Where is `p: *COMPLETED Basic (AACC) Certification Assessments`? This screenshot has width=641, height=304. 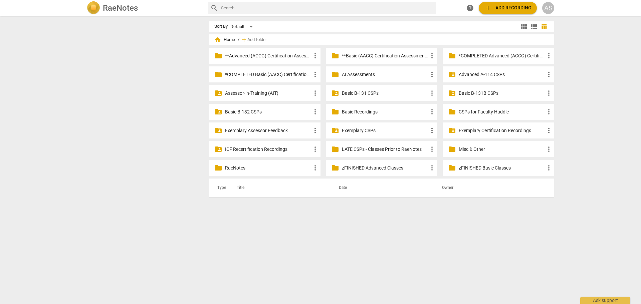
p: *COMPLETED Basic (AACC) Certification Assessments is located at coordinates (268, 74).